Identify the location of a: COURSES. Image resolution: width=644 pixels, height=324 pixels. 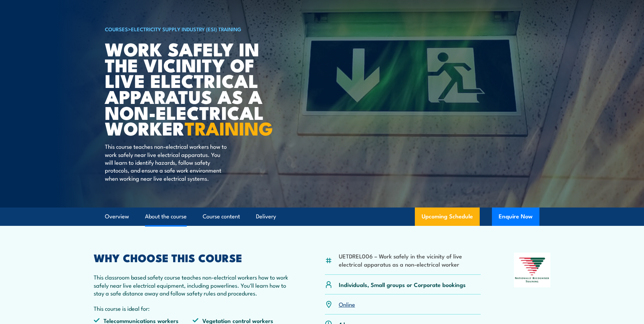
(116, 29).